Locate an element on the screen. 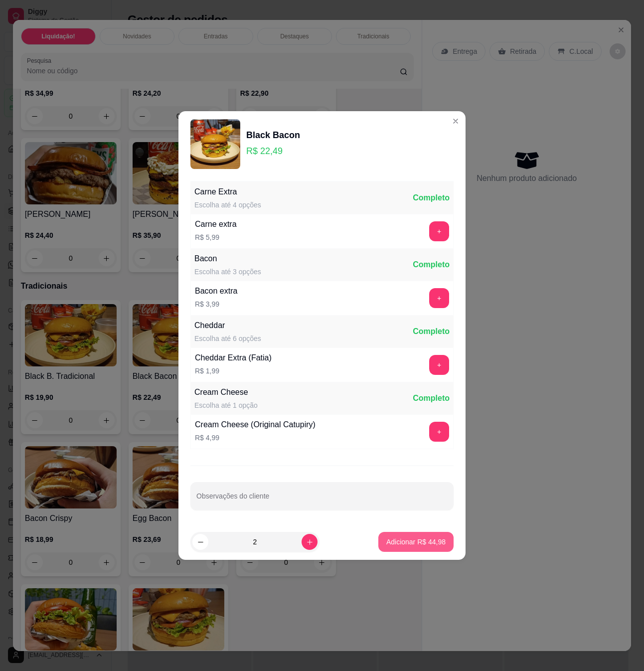 This screenshot has width=644, height=671. button: Adicionar R$ 44,98 is located at coordinates (416, 542).